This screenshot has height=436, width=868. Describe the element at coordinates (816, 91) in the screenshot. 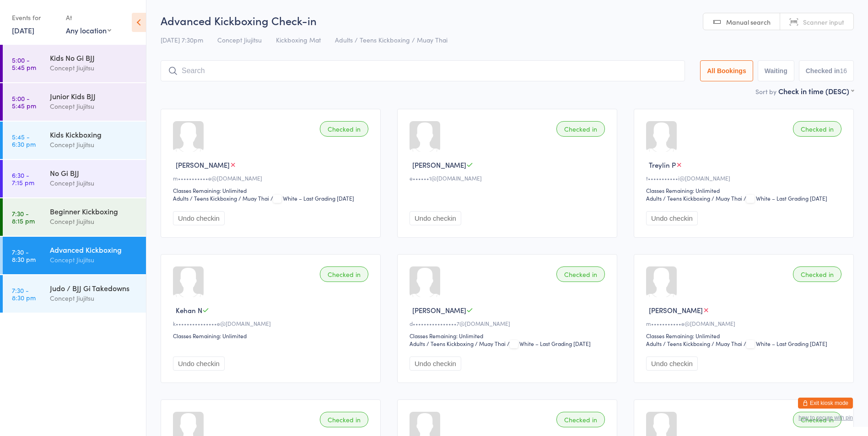

I see `div: Check in time (DESC)` at that location.